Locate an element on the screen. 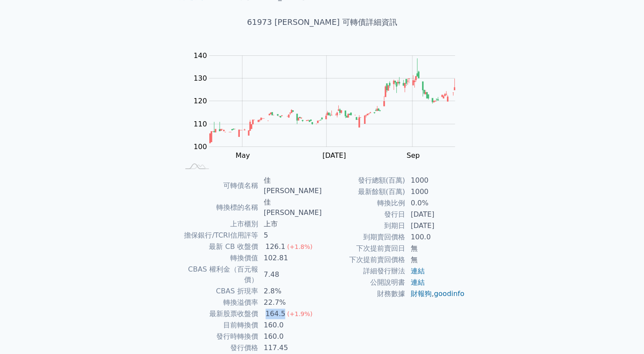 The height and width of the screenshot is (354, 644). td: 5 is located at coordinates (290, 235).